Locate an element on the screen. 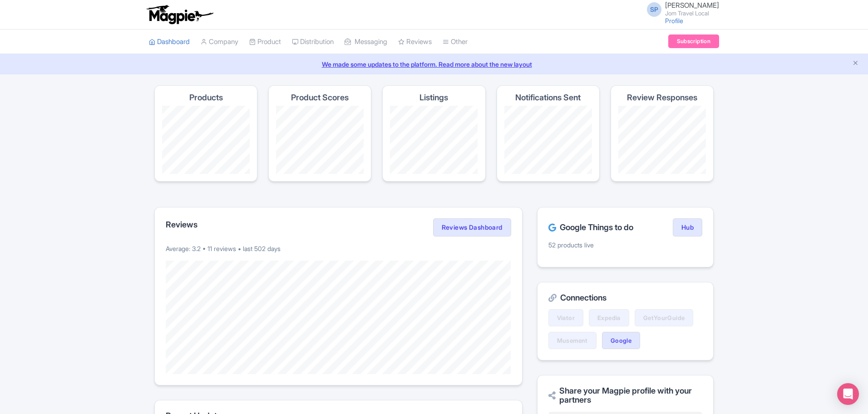 The width and height of the screenshot is (868, 414). a: Viator is located at coordinates (566, 318).